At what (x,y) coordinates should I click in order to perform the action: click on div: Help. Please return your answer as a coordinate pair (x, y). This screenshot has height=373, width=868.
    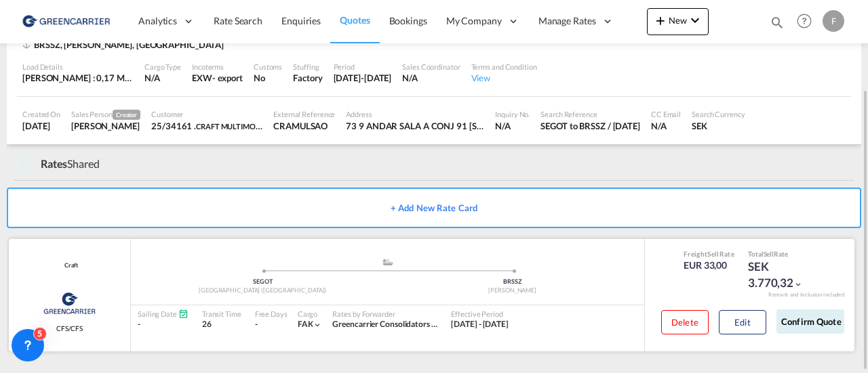
    Looking at the image, I should click on (807, 21).